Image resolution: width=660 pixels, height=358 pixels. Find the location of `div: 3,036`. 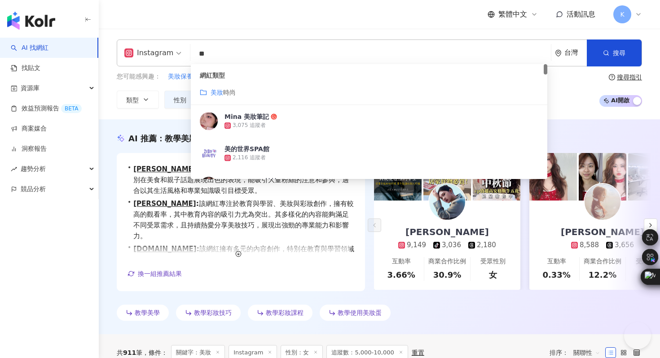

div: 3,036 is located at coordinates (451, 245).